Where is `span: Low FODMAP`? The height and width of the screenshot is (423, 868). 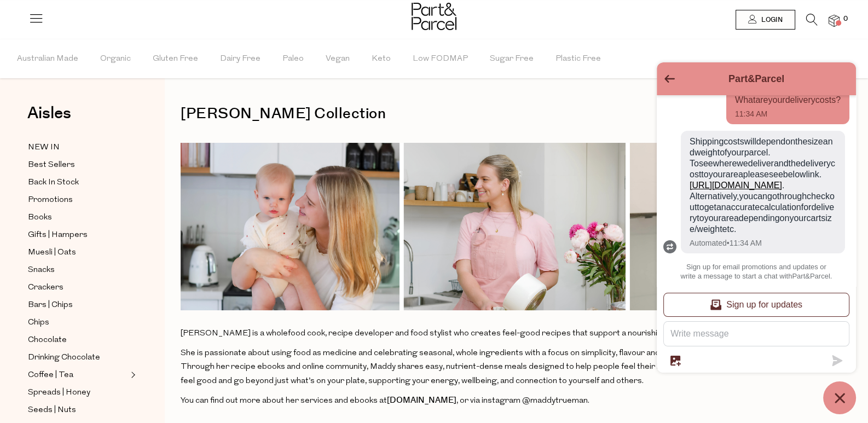
span: Low FODMAP is located at coordinates (440, 59).